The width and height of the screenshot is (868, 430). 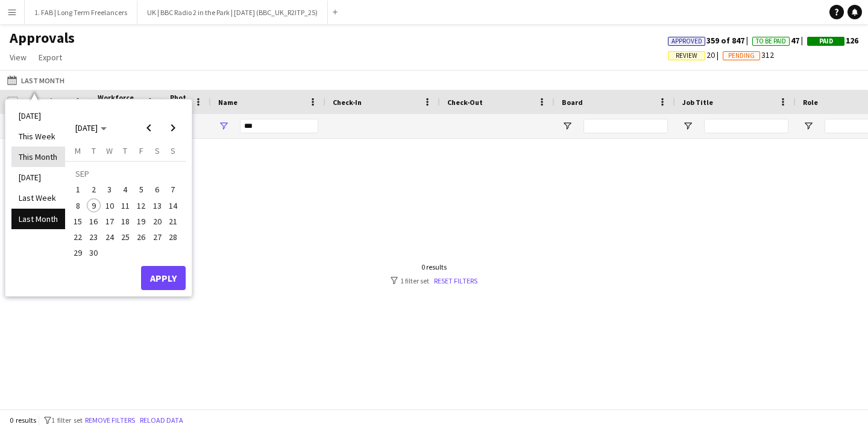 I want to click on span: 359 of 847, so click(x=710, y=40).